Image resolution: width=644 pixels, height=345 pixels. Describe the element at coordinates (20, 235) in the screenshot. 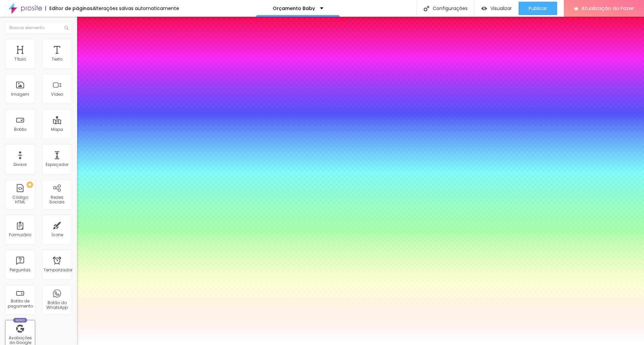

I see `font: Formulário` at that location.